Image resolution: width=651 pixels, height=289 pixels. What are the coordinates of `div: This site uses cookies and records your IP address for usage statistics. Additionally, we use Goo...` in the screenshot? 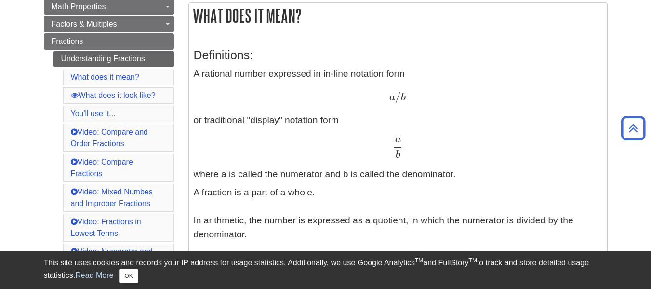 It's located at (326, 270).